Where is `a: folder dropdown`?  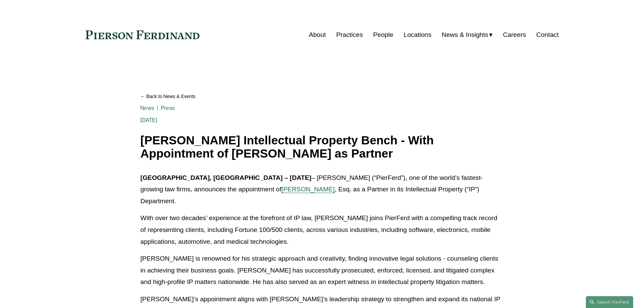 a: folder dropdown is located at coordinates (467, 35).